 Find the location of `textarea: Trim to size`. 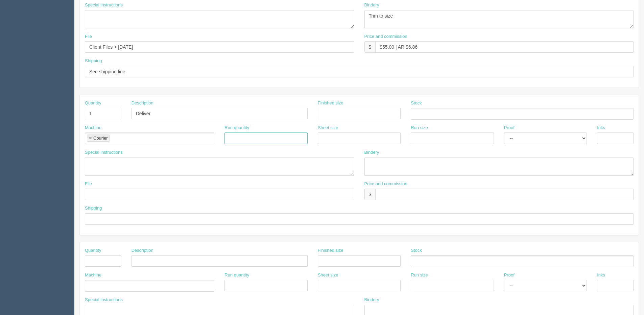

textarea: Trim to size is located at coordinates (499, 19).